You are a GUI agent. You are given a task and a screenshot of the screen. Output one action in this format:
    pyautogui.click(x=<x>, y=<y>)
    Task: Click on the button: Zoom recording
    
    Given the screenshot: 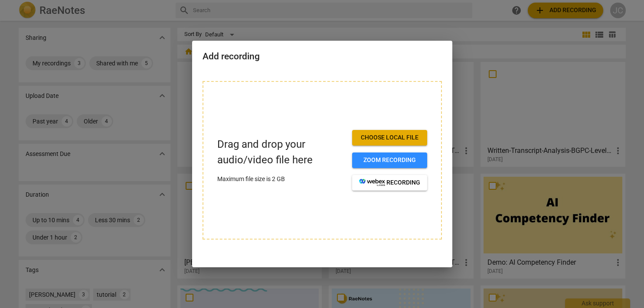 What is the action you would take?
    pyautogui.click(x=389, y=161)
    